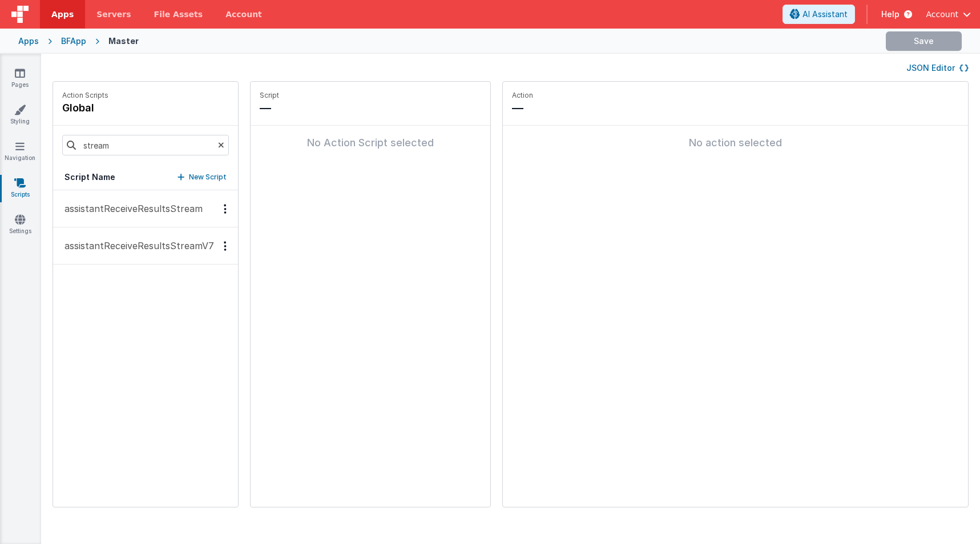 The width and height of the screenshot is (980, 544). What do you see at coordinates (819, 15) in the screenshot?
I see `button: AI Assistant` at bounding box center [819, 15].